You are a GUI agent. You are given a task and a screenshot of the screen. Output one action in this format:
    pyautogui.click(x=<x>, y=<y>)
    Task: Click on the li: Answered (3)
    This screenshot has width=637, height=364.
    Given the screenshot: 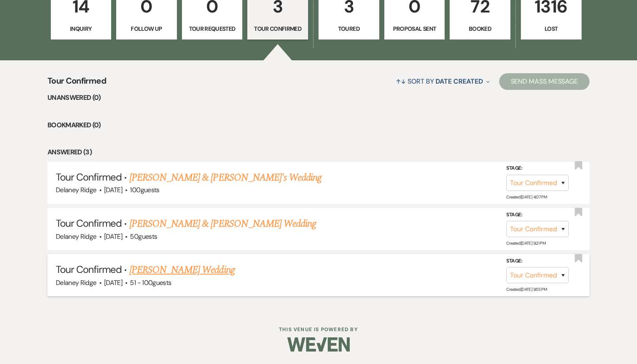 What is the action you would take?
    pyautogui.click(x=319, y=153)
    